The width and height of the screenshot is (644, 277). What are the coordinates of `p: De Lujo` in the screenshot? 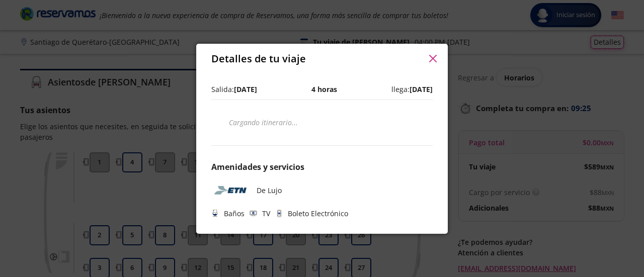 It's located at (269, 190).